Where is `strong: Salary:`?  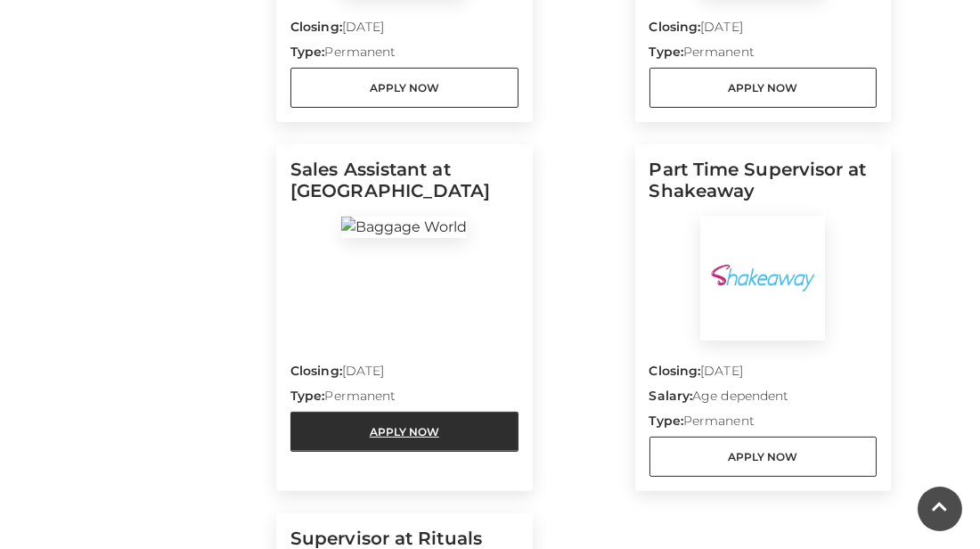
strong: Salary: is located at coordinates (671, 396).